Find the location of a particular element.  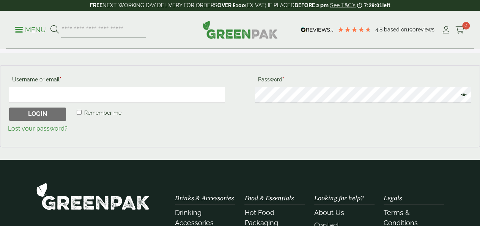

strong: BEFORE 2 pm is located at coordinates (311, 5).